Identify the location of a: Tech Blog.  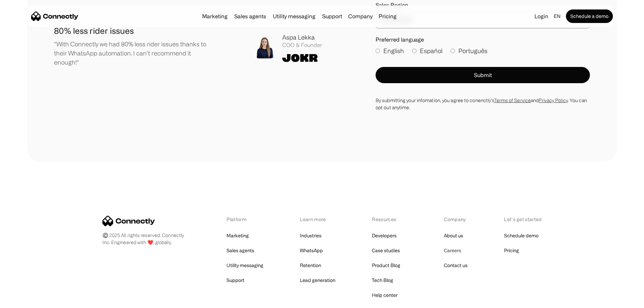
(383, 280).